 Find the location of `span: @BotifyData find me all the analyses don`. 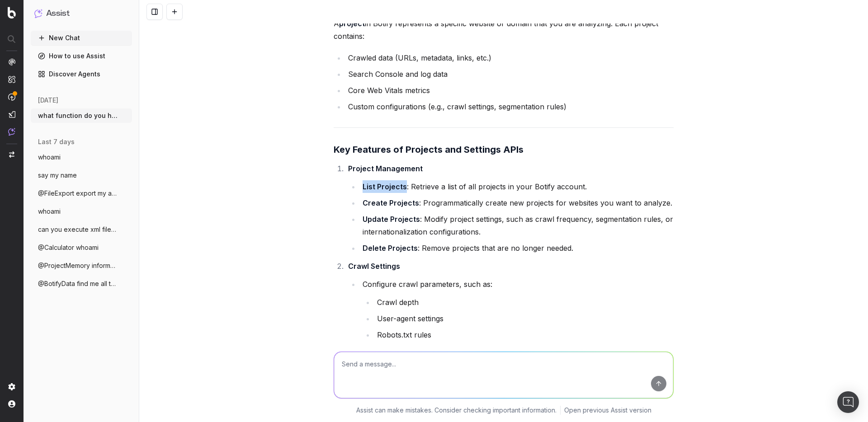

span: @BotifyData find me all the analyses don is located at coordinates (78, 284).